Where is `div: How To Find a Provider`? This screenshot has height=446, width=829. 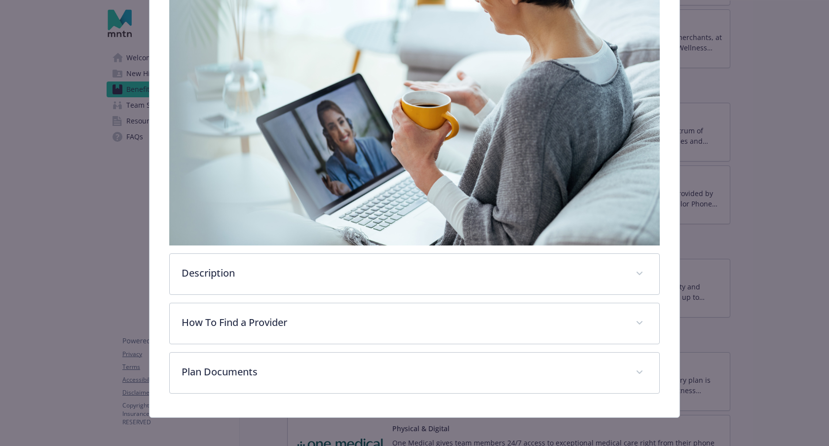
div: How To Find a Provider is located at coordinates (414, 323).